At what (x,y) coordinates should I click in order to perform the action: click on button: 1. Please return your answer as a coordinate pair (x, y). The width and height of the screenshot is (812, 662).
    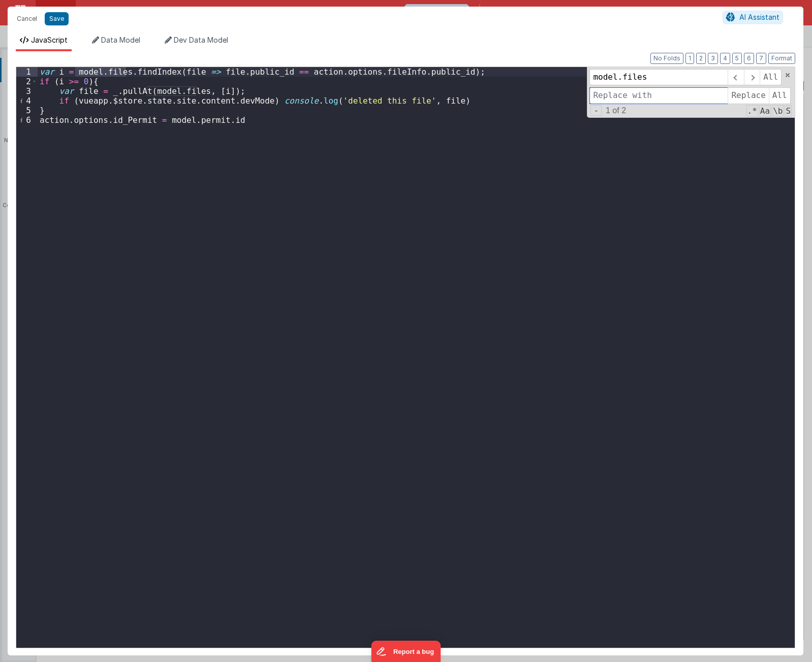
    Looking at the image, I should click on (689, 59).